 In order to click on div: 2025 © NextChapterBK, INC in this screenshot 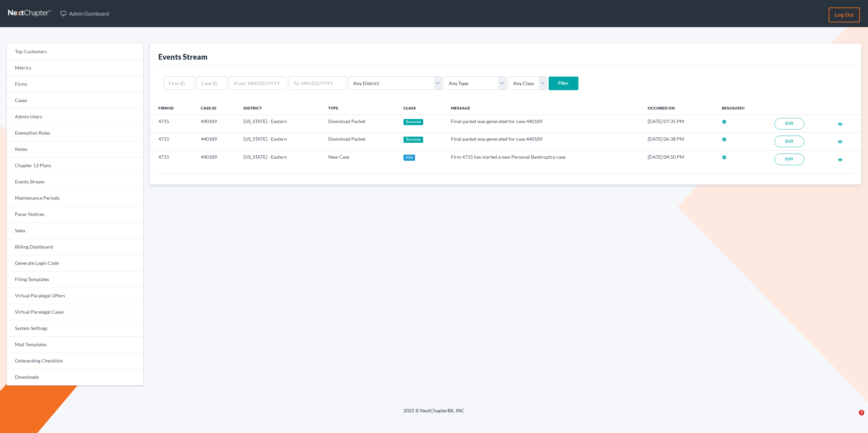, I will do `click(434, 413)`.